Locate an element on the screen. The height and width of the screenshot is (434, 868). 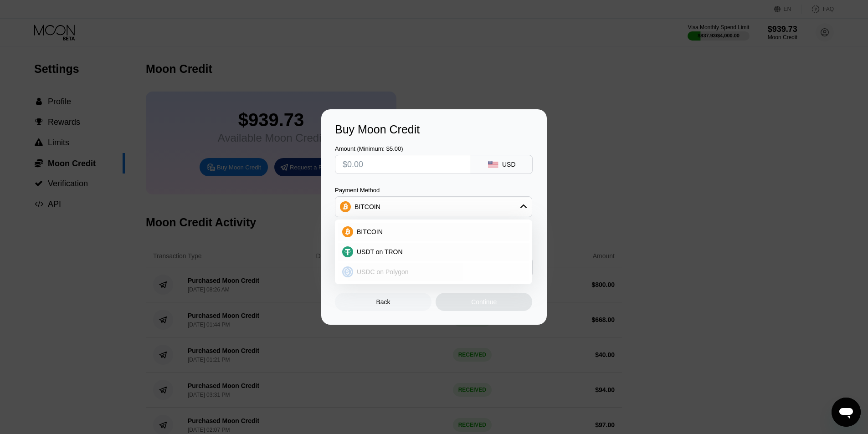
div: Payment Method is located at coordinates (433, 190).